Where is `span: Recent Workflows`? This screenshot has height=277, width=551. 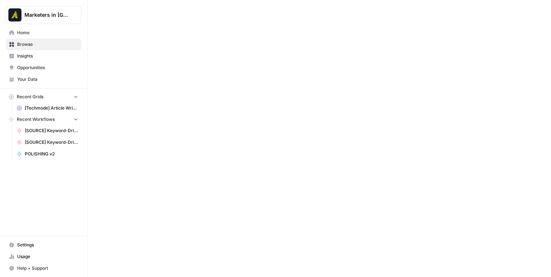
span: Recent Workflows is located at coordinates (36, 120).